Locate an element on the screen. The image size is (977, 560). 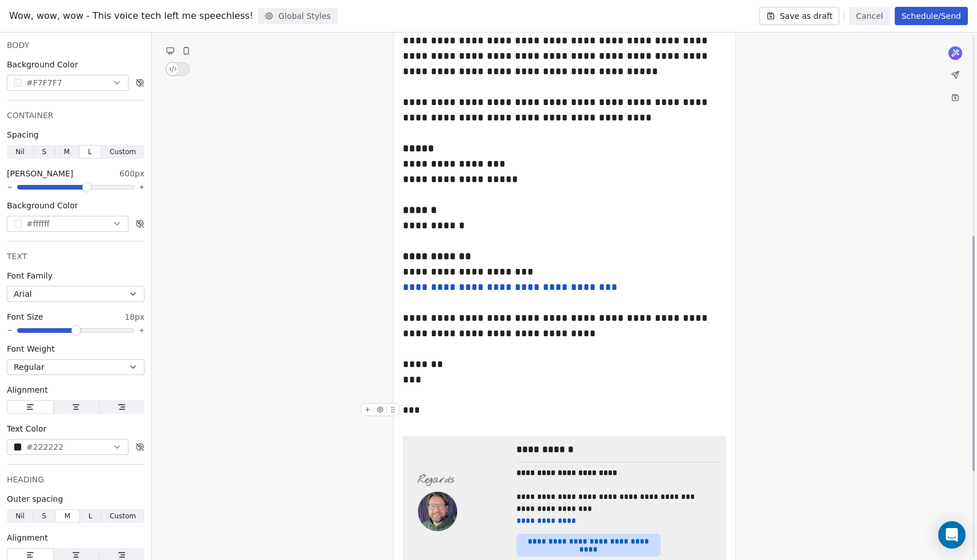
span: M is located at coordinates (67, 152).